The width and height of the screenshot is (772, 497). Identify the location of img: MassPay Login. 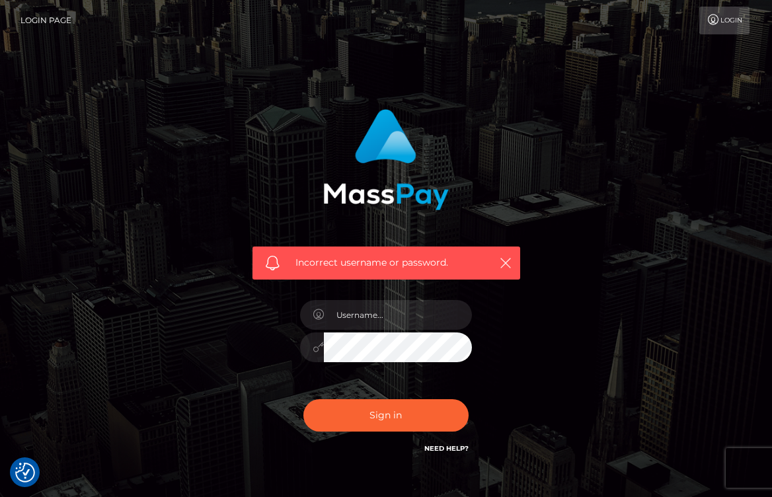
(386, 159).